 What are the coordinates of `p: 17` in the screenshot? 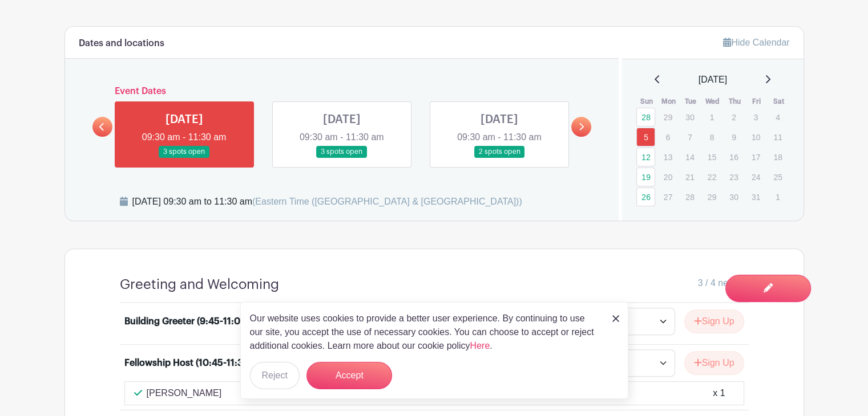 It's located at (756, 157).